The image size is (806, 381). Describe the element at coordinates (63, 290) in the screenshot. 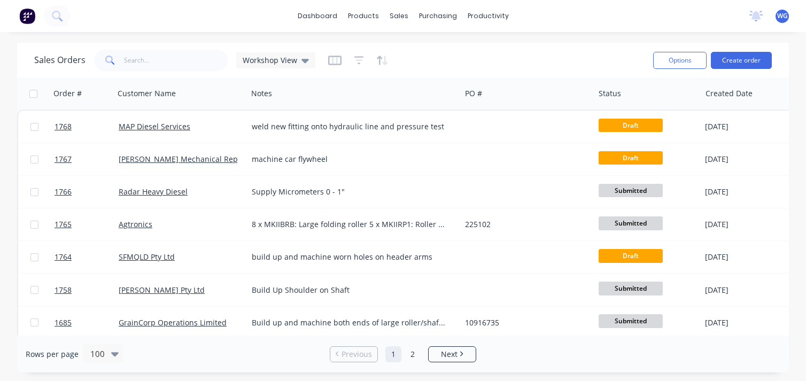

I see `span: 1758` at that location.